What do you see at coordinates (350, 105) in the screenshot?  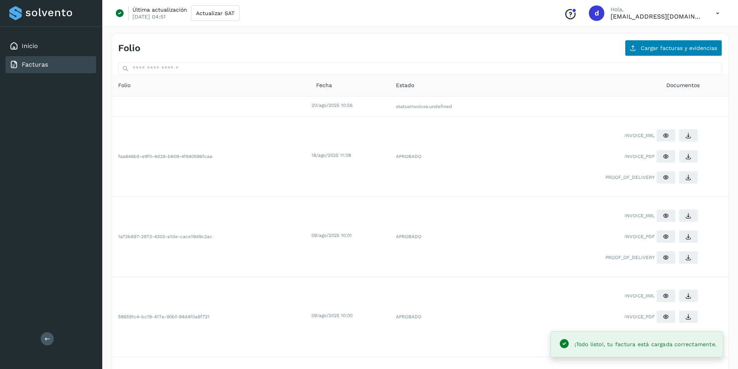 I see `div: 20/ago/2025 10:56` at bounding box center [350, 105].